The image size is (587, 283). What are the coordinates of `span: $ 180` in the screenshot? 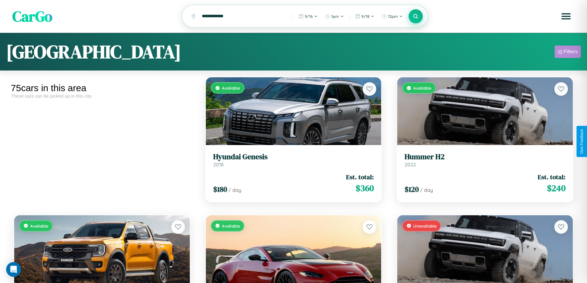 It's located at (220, 189).